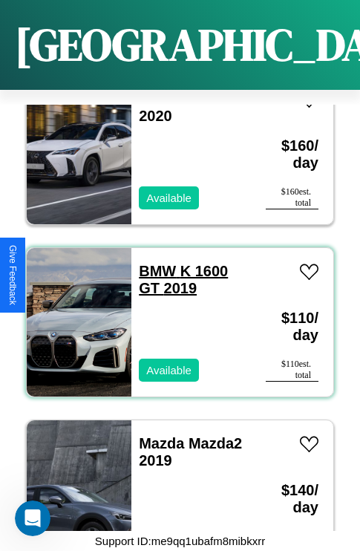 Image resolution: width=360 pixels, height=551 pixels. I want to click on h3: $ 140 / day, so click(292, 499).